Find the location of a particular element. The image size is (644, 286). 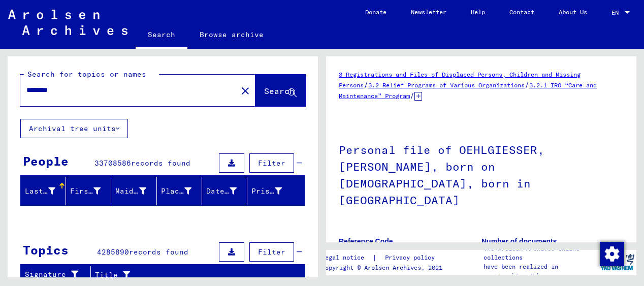

div: People is located at coordinates (46, 161).